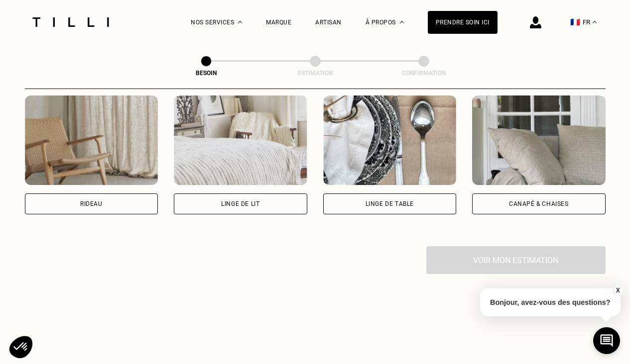 This screenshot has width=630, height=364. I want to click on div: Marque, so click(278, 22).